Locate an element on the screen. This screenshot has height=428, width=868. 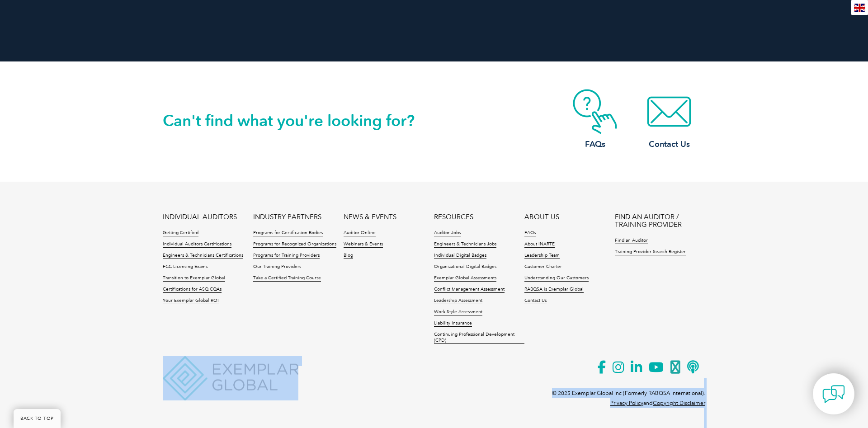
a: Training Provider Search Register is located at coordinates (650, 252).